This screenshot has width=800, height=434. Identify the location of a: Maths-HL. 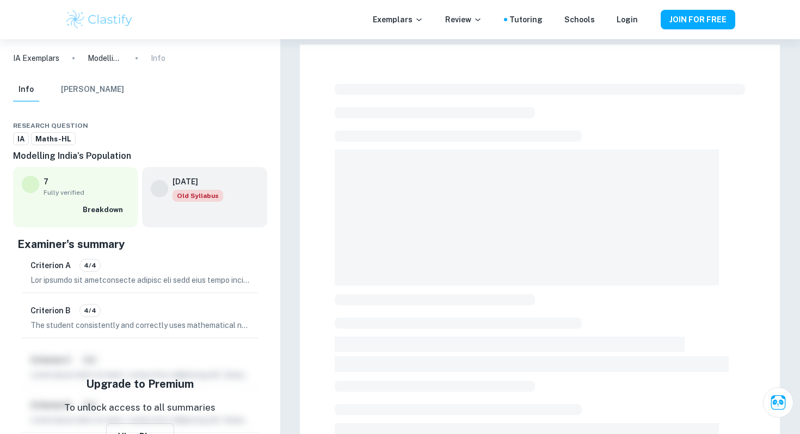
(53, 139).